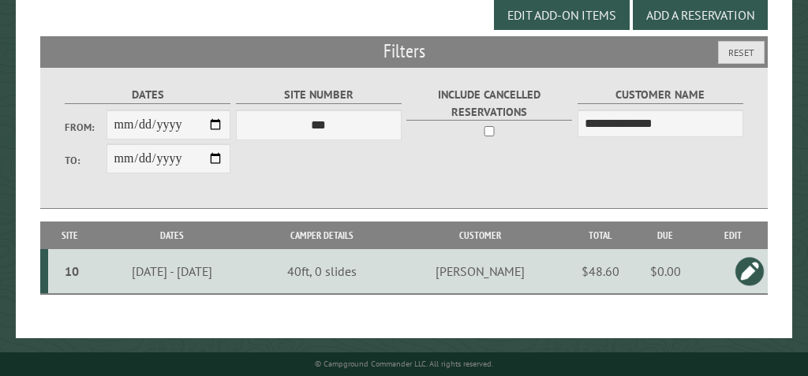  What do you see at coordinates (480, 235) in the screenshot?
I see `th: Customer` at bounding box center [480, 235].